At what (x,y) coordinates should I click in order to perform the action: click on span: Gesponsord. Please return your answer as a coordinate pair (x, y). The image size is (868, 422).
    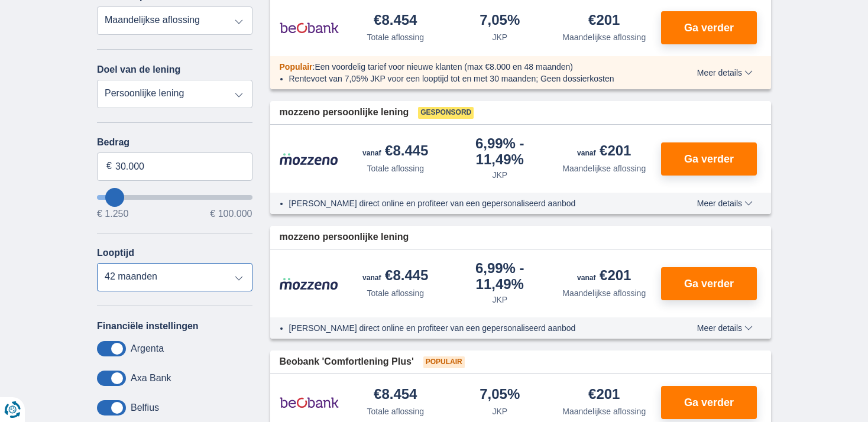
    Looking at the image, I should click on (446, 113).